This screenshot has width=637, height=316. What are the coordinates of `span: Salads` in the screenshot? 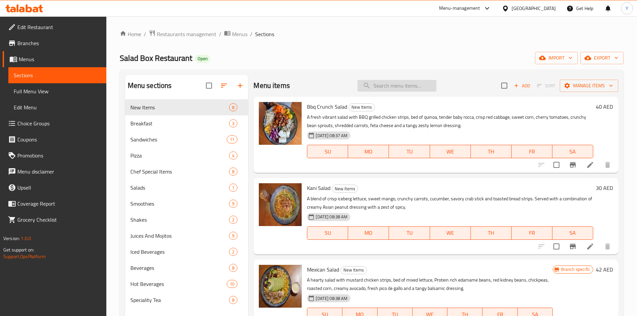 It's located at (180, 188).